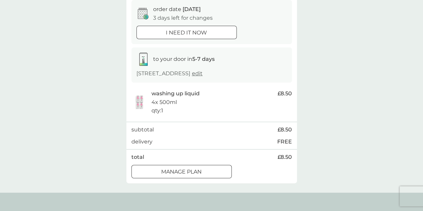  I want to click on p: 4x 500ml, so click(164, 102).